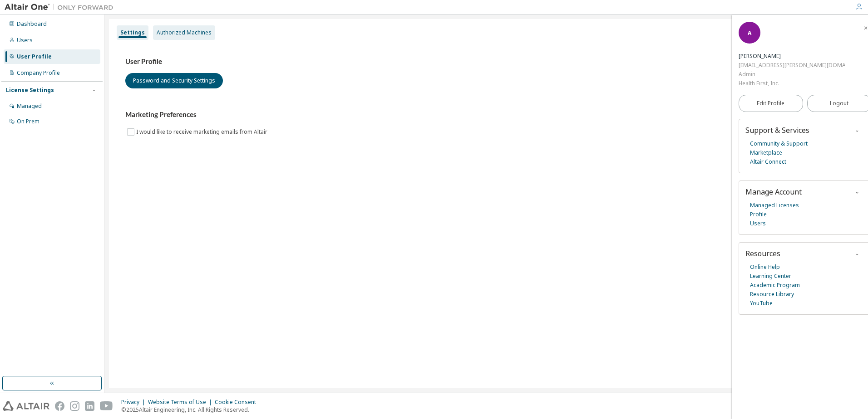  Describe the element at coordinates (184, 33) in the screenshot. I see `div: Authorized Machines` at that location.